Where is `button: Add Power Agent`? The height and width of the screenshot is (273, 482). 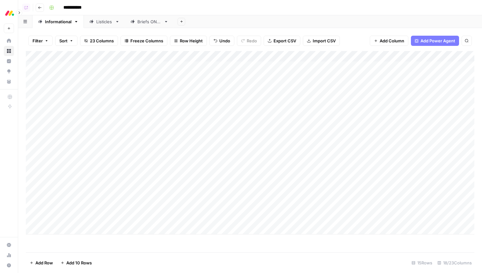
button: Add Power Agent is located at coordinates (435, 41).